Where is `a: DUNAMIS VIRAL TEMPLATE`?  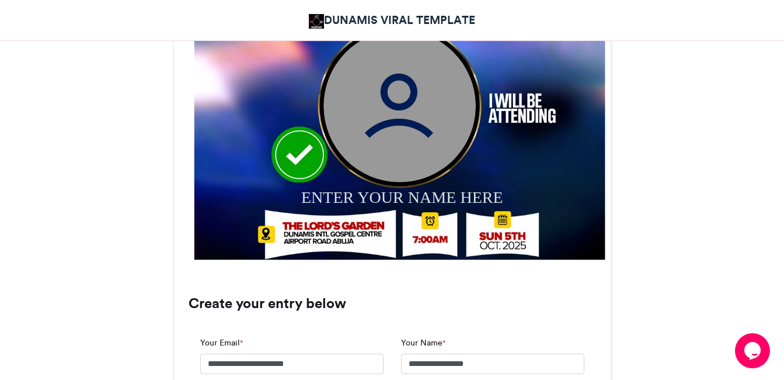 a: DUNAMIS VIRAL TEMPLATE is located at coordinates (392, 20).